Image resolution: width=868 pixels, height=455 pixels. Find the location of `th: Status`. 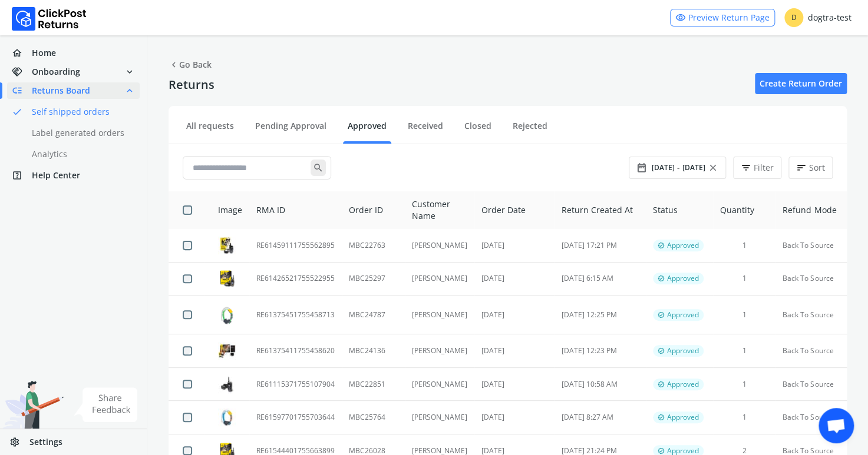

th: Status is located at coordinates (680, 210).